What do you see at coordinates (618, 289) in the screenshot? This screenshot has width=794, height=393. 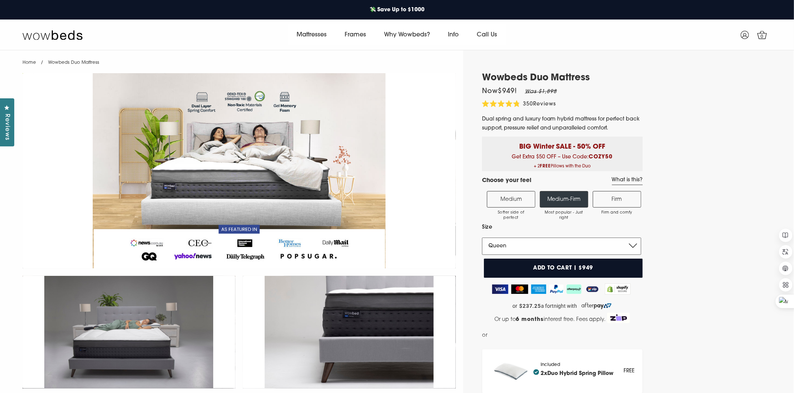 I see `img: Shopify secure badge` at bounding box center [618, 289].